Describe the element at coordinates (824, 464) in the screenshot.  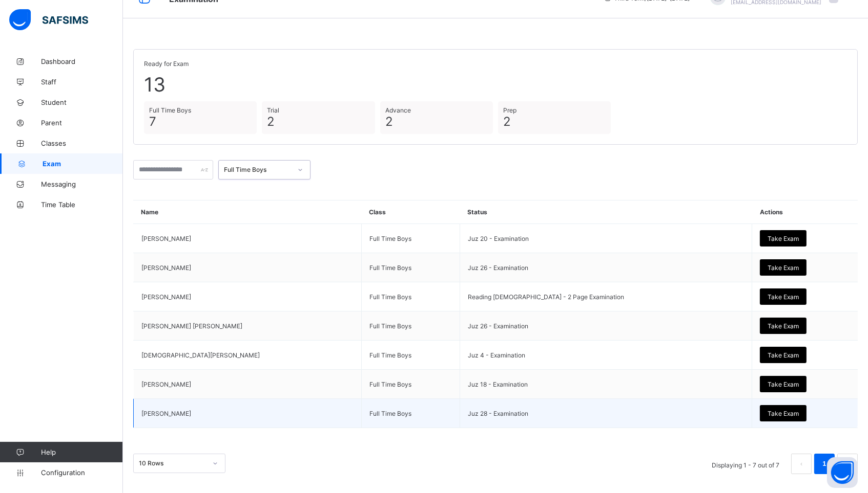
I see `a: 1` at that location.